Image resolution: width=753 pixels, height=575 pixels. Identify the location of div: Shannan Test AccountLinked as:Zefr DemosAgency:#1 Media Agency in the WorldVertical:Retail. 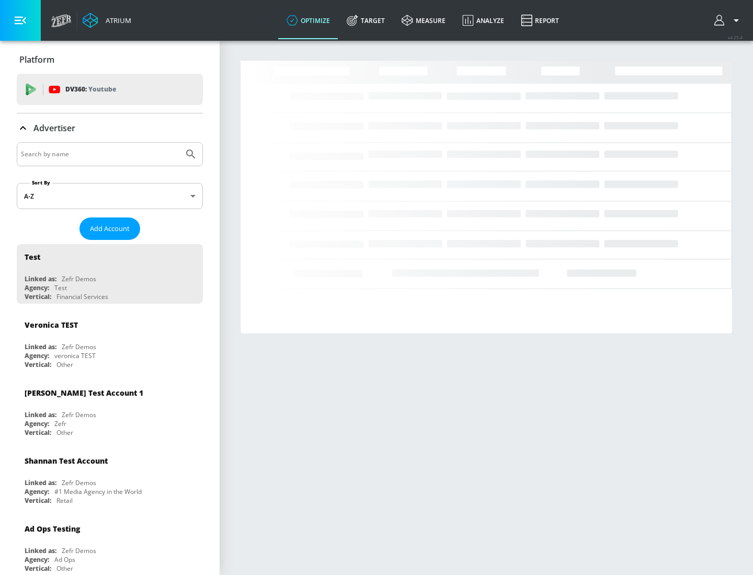
(110, 478).